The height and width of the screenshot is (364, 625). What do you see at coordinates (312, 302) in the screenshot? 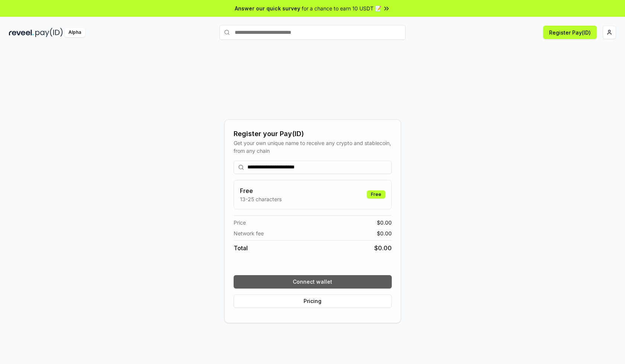
I see `button: Pricing` at bounding box center [312, 302].